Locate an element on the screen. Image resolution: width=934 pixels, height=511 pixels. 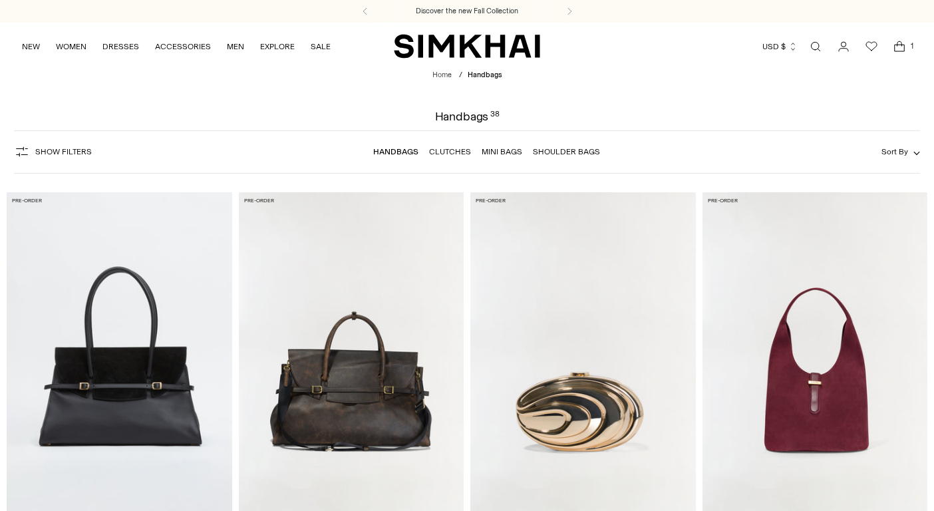
span: Show Filters is located at coordinates (63, 152).